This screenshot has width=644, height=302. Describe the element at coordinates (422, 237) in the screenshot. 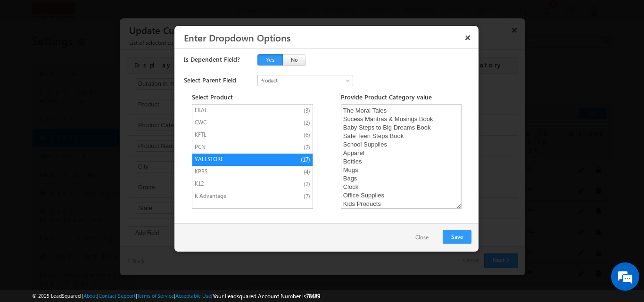

I see `button: Close` at that location.